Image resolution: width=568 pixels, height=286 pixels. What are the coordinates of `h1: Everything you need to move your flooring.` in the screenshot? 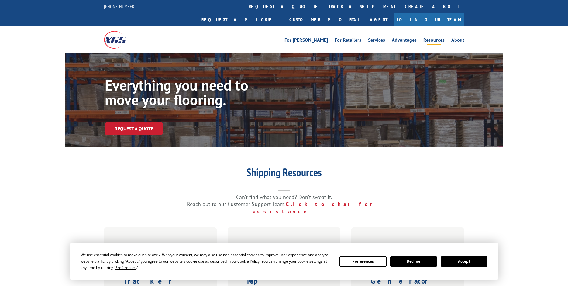 It's located at (196, 94).